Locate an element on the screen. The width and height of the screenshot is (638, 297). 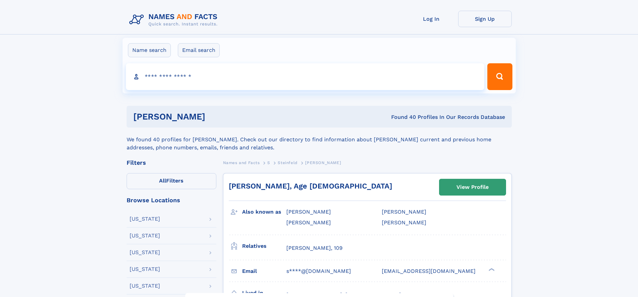
a: Sign Up is located at coordinates (485, 19).